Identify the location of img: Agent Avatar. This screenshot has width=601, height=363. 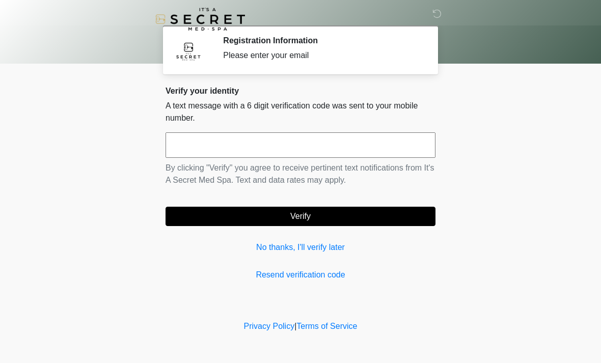
(188, 51).